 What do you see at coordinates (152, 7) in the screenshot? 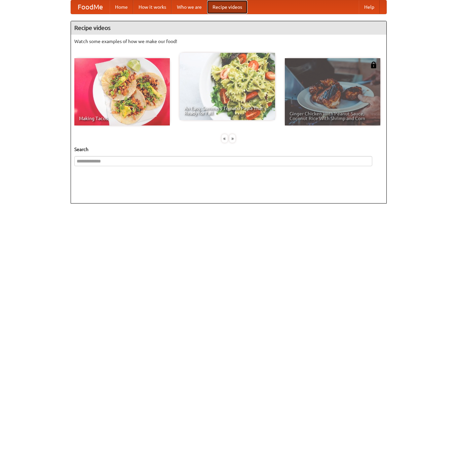
I see `a: How it works` at bounding box center [152, 7].